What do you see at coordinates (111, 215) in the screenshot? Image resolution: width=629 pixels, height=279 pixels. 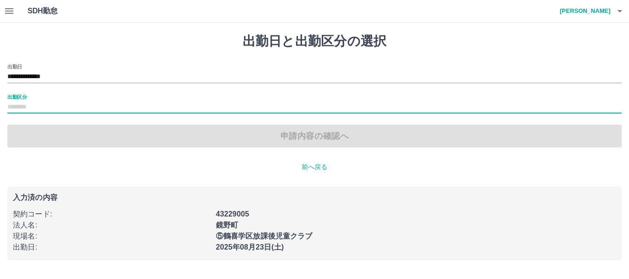 I see `p: 契約コード :` at bounding box center [111, 215].